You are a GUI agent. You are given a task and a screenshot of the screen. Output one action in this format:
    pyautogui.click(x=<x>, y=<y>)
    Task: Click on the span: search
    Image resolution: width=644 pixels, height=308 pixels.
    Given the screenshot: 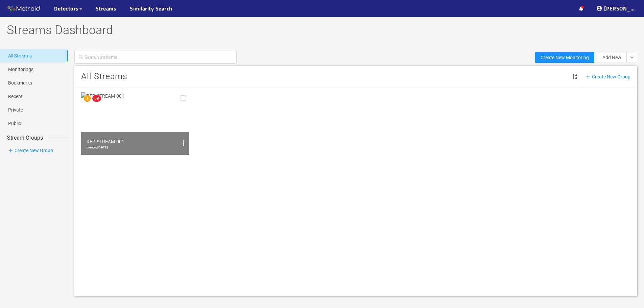 What is the action you would take?
    pyautogui.click(x=80, y=57)
    